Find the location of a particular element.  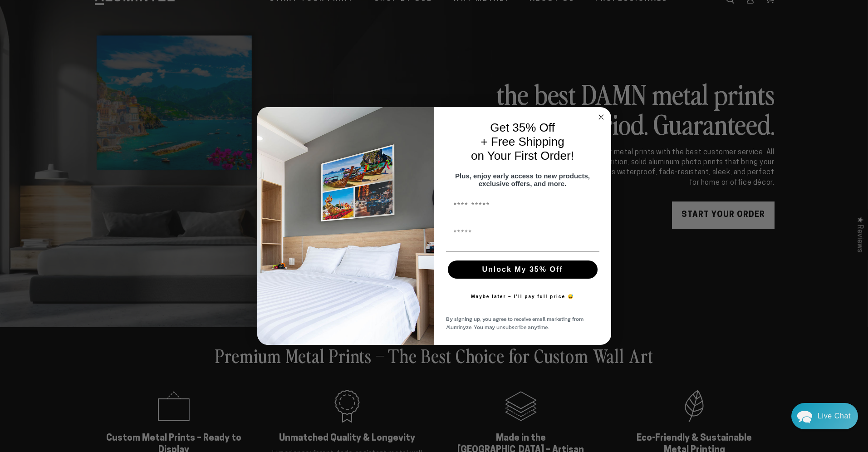

span: Get 35% Off is located at coordinates (522, 127).